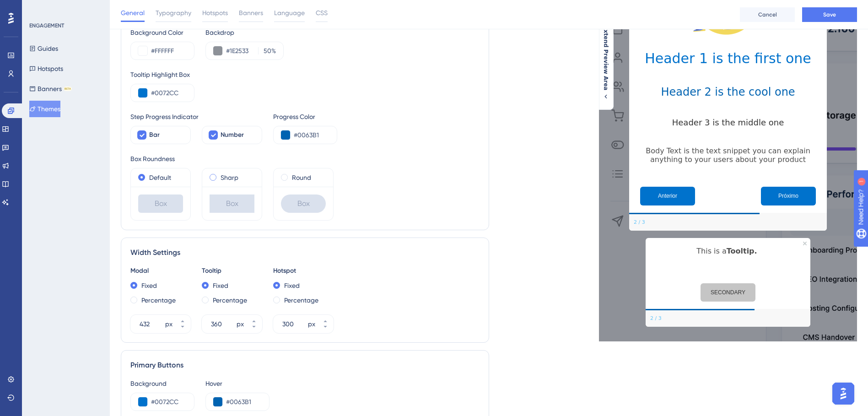  Describe the element at coordinates (305, 253) in the screenshot. I see `div: Width Settings` at that location.